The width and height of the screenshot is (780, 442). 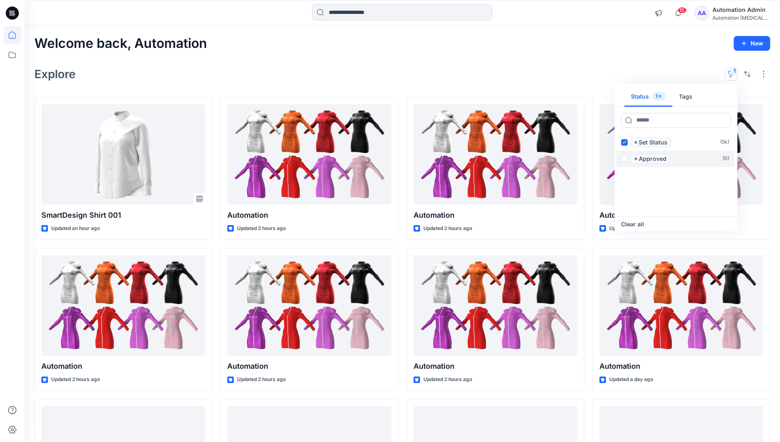 I want to click on span: Set Status, so click(x=651, y=142).